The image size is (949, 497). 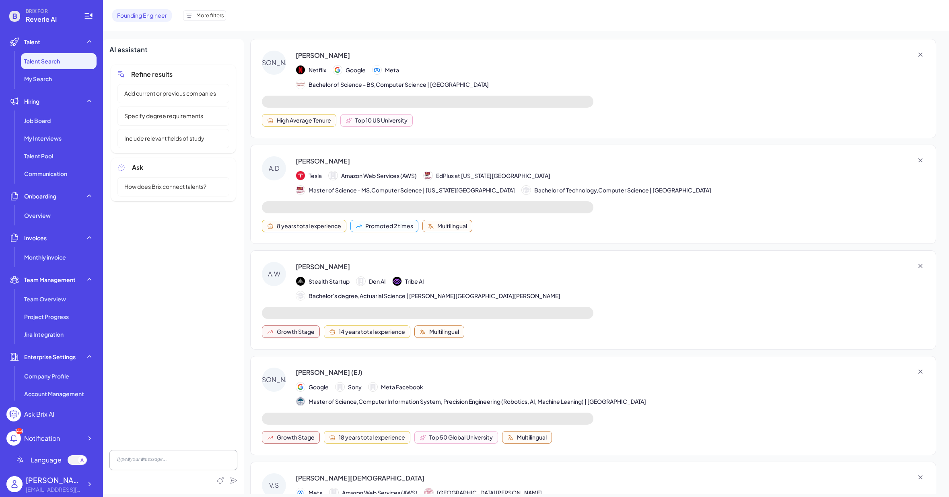 I want to click on span: Monthly invoice, so click(x=45, y=257).